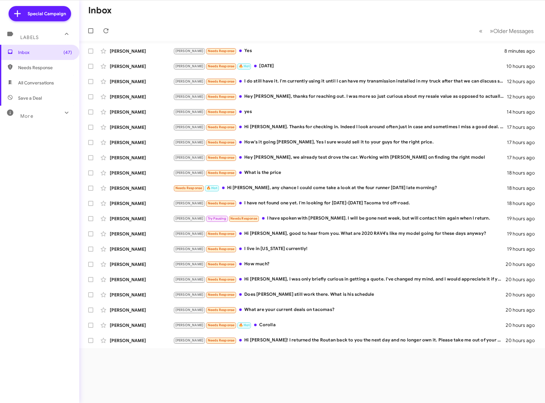 This screenshot has height=403, width=545. I want to click on div: Yes, so click(339, 51).